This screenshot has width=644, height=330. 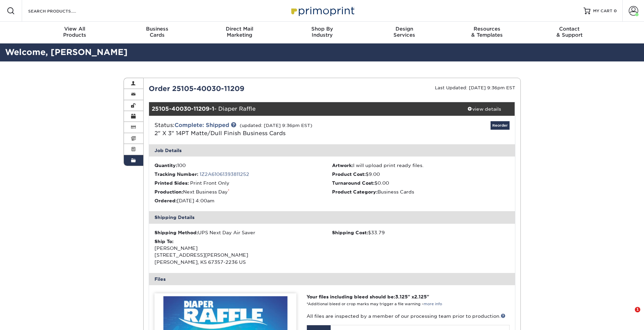 What do you see at coordinates (500, 125) in the screenshot?
I see `a: Reorder` at bounding box center [500, 125].